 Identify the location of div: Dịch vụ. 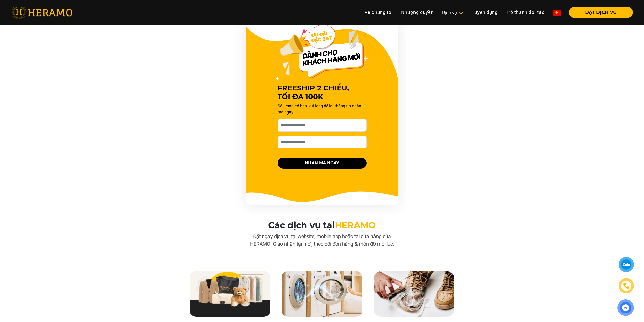
(453, 12).